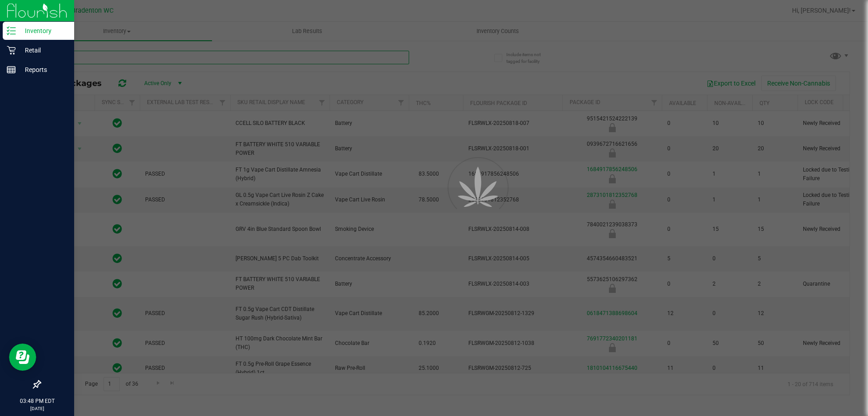 This screenshot has width=868, height=416. What do you see at coordinates (12, 31) in the screenshot?
I see `inline-svg: Inventory` at bounding box center [12, 31].